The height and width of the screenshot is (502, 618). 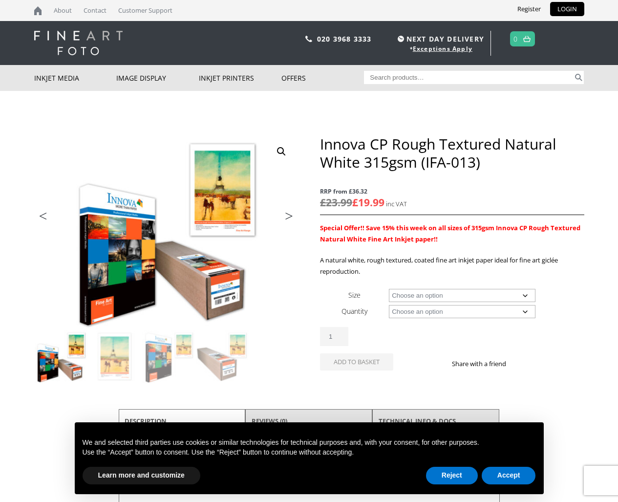 I want to click on img: logo-white.svg, so click(x=78, y=43).